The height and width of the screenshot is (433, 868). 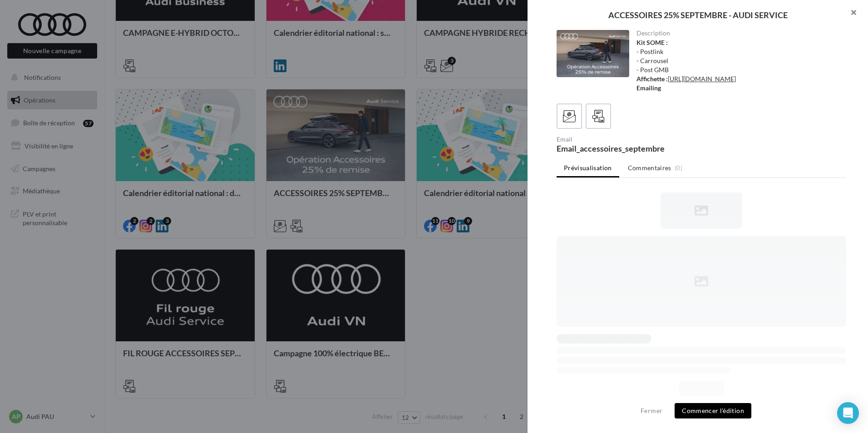 I want to click on div: - Postlink - Carrousel - Post GMB, so click(x=738, y=65).